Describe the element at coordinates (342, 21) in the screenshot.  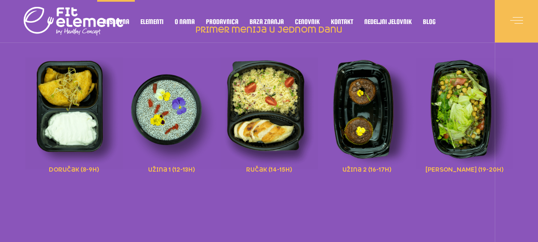
I see `span: Kontakt` at that location.